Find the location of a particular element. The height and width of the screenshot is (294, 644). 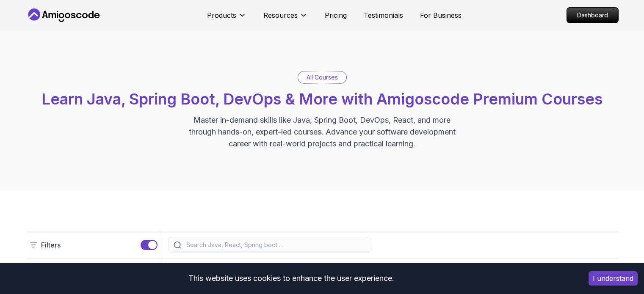

button: Resources is located at coordinates (285, 18).